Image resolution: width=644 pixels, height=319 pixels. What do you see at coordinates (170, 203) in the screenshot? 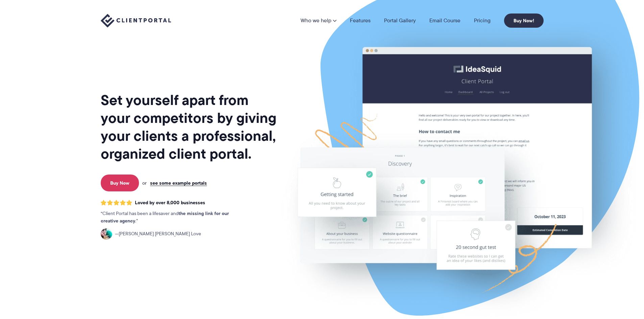
I see `span: Loved by over 8,000 businesses` at bounding box center [170, 203].